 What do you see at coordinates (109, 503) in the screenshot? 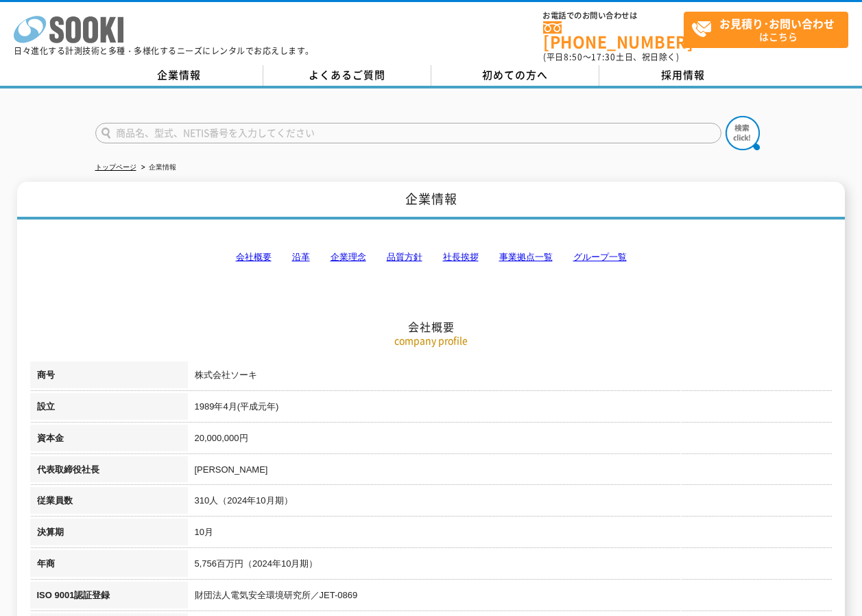
I see `th: 従業員数` at bounding box center [109, 503].